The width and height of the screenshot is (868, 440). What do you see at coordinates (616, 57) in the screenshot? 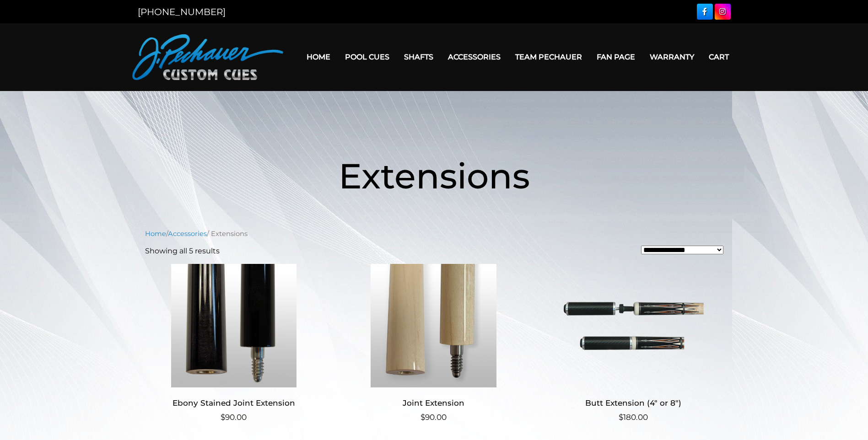
I see `a: Fan Page` at bounding box center [616, 57].